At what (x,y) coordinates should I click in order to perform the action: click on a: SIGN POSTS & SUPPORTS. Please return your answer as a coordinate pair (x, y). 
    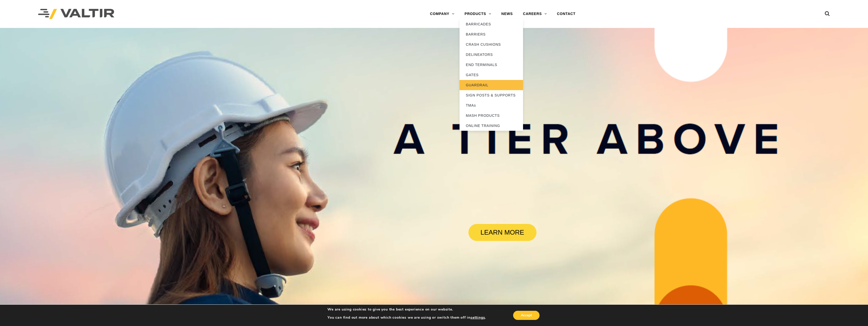
    Looking at the image, I should click on (491, 95).